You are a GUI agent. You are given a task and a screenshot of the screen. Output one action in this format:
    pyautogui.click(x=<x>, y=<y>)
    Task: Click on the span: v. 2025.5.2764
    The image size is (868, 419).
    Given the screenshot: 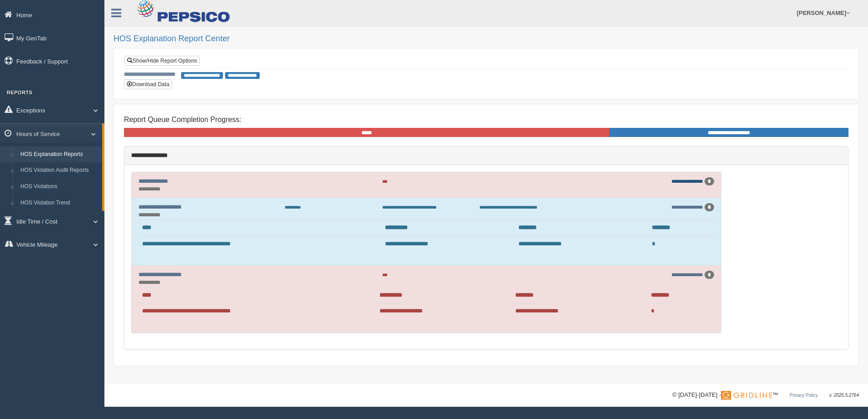 What is the action you would take?
    pyautogui.click(x=844, y=395)
    